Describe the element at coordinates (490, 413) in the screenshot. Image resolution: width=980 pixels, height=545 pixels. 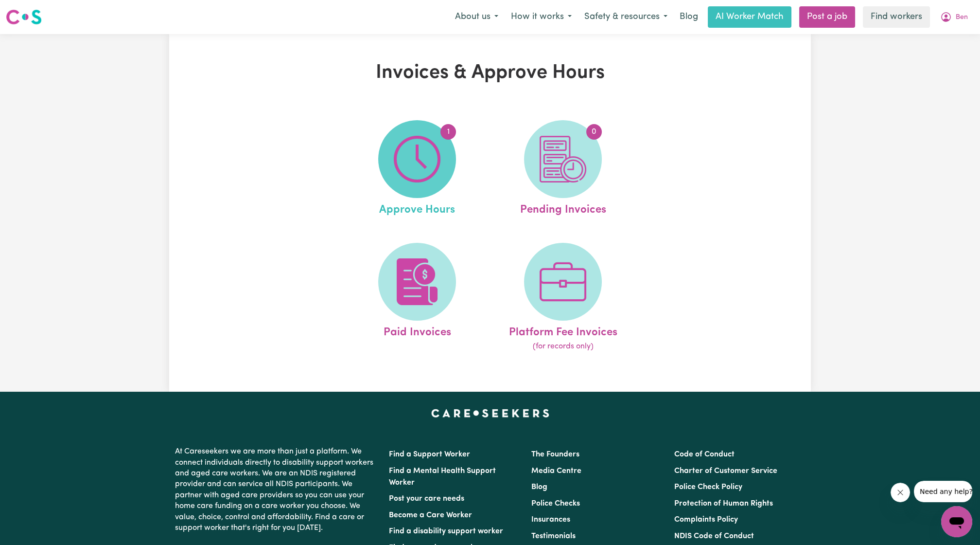
I see `a: Careseekers home page` at that location.